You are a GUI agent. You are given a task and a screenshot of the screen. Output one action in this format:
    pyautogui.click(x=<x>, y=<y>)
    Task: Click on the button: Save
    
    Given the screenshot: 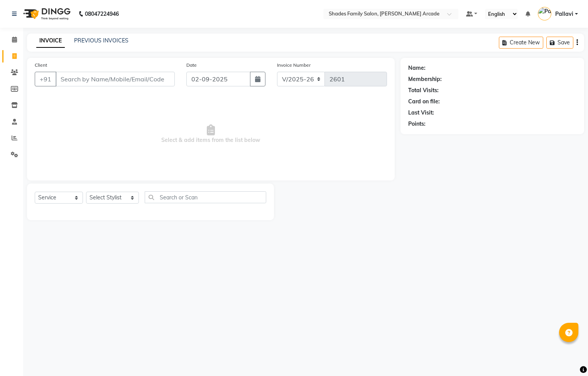 What is the action you would take?
    pyautogui.click(x=560, y=42)
    